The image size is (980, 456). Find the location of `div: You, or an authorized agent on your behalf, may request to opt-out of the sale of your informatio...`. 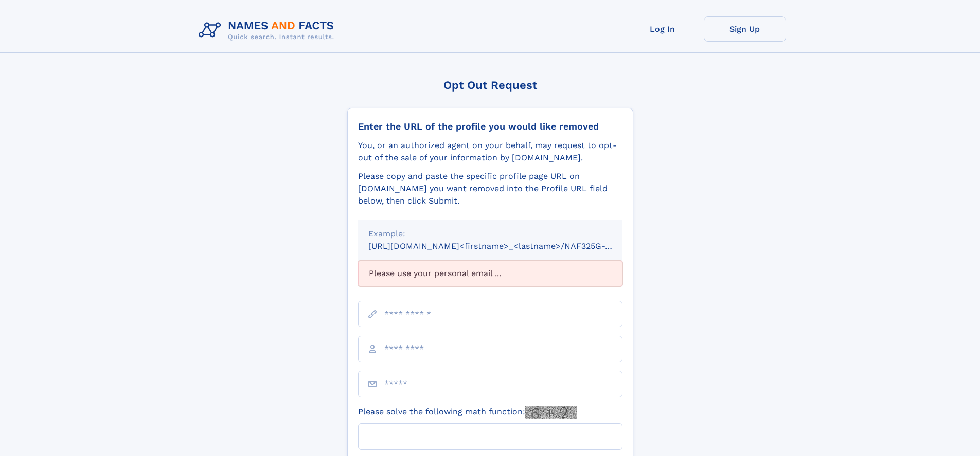

div: You, or an authorized agent on your behalf, may request to opt-out of the sale of your informatio... is located at coordinates (491, 152).